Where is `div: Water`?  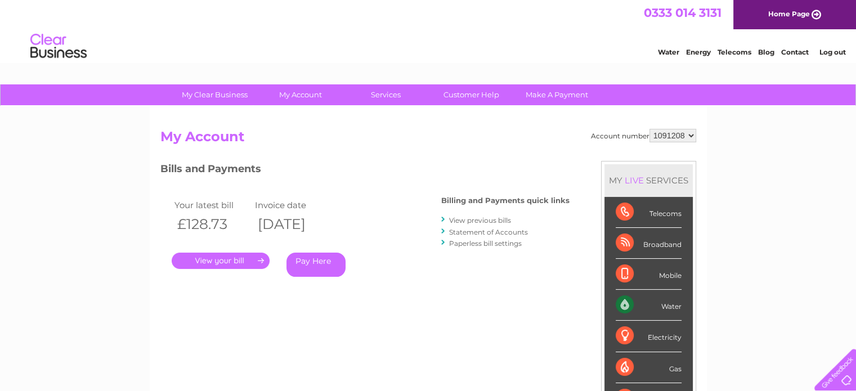 div: Water is located at coordinates (648, 305).